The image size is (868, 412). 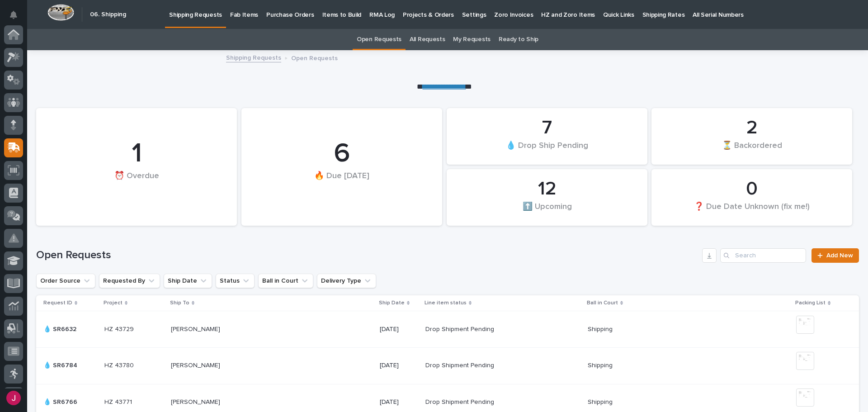 What do you see at coordinates (379, 40) in the screenshot?
I see `a: Open Requests` at bounding box center [379, 40].